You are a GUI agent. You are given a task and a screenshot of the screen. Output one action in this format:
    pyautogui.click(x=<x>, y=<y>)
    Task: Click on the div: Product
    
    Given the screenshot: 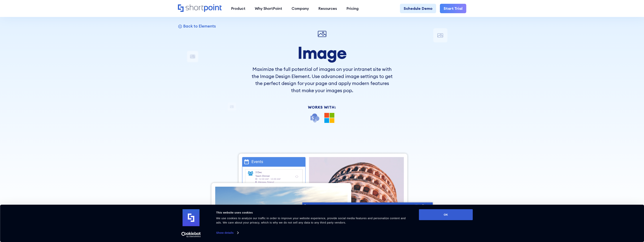 What is the action you would take?
    pyautogui.click(x=238, y=9)
    